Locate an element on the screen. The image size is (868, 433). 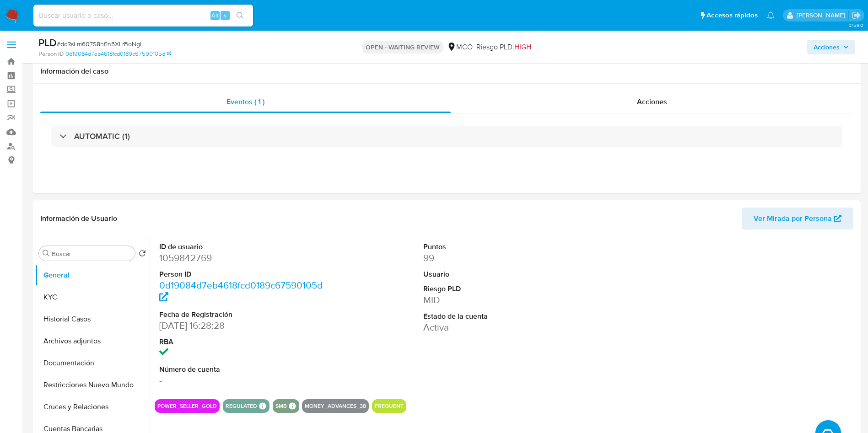
span: # dcRsLm607S8hf1n5XLrBoNgL is located at coordinates (100, 44).